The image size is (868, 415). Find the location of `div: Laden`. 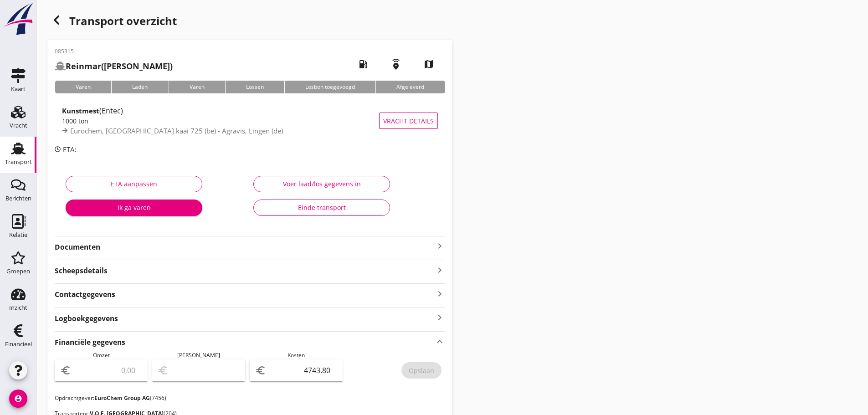

div: Laden is located at coordinates (139, 87).